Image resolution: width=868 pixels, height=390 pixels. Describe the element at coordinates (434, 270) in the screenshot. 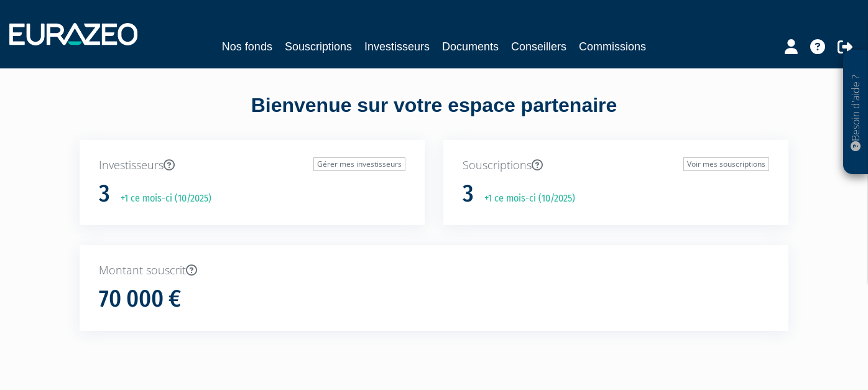

I see `p: Montant souscrit` at that location.